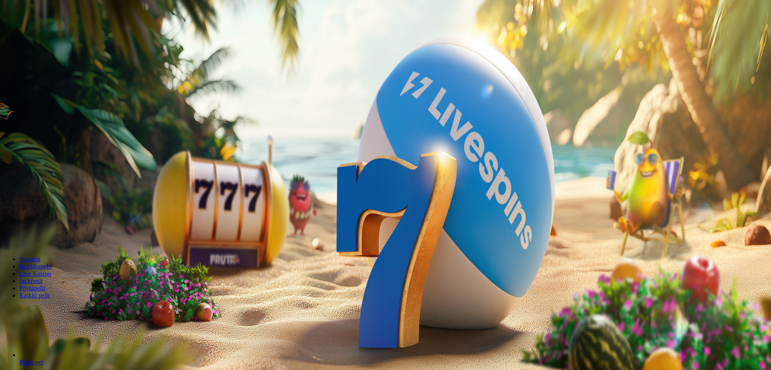 This screenshot has height=370, width=771. What do you see at coordinates (35, 266) in the screenshot?
I see `a: Kolikkopelit` at bounding box center [35, 266].